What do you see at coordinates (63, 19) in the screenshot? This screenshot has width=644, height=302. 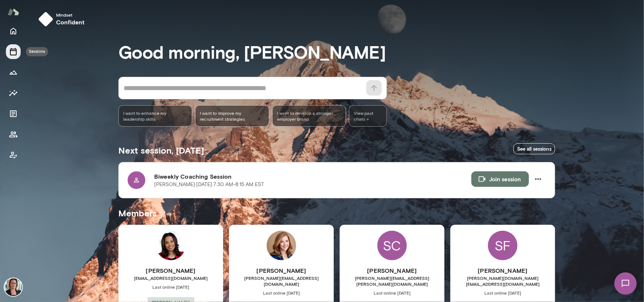 I see `button: Mindsetconfident` at bounding box center [63, 19].